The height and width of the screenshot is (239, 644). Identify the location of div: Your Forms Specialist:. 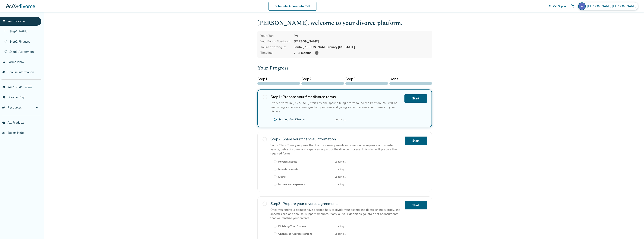
(275, 42).